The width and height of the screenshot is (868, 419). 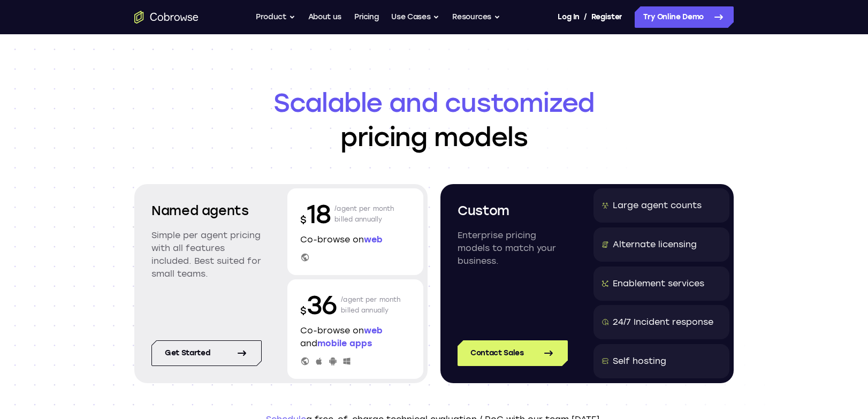 What do you see at coordinates (355, 337) in the screenshot?
I see `p: Co-browse on and` at bounding box center [355, 337].